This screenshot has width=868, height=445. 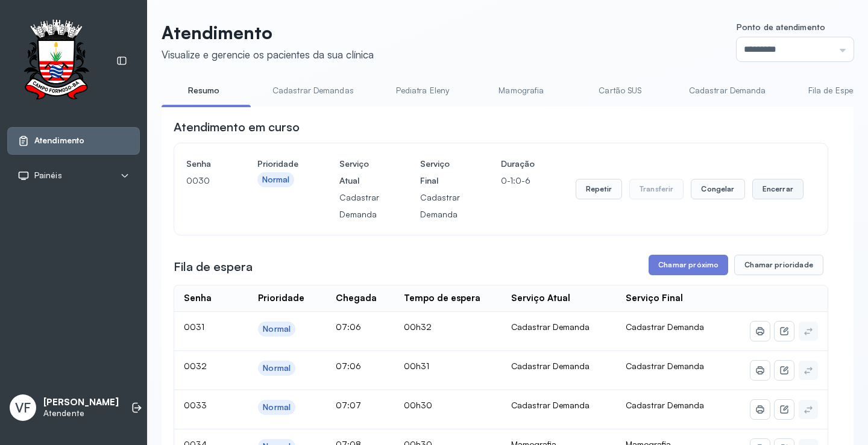 I want to click on p: 0-1:0-6, so click(x=518, y=180).